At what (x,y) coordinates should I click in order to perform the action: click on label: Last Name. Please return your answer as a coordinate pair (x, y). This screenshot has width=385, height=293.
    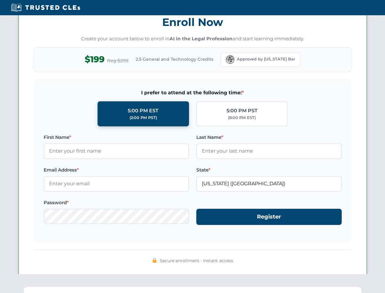
    Looking at the image, I should click on (269, 137).